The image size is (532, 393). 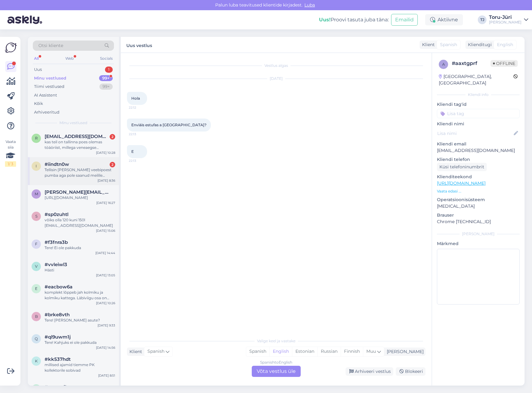 I want to click on div: Vestlus algas, so click(x=276, y=66).